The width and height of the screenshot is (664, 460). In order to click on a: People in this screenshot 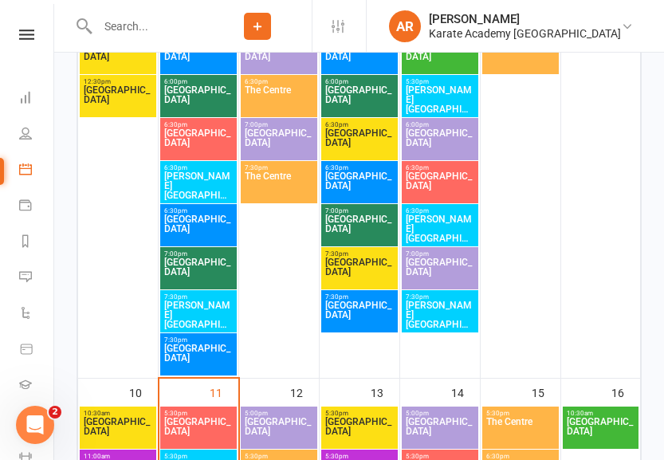, I will do `click(37, 135)`.